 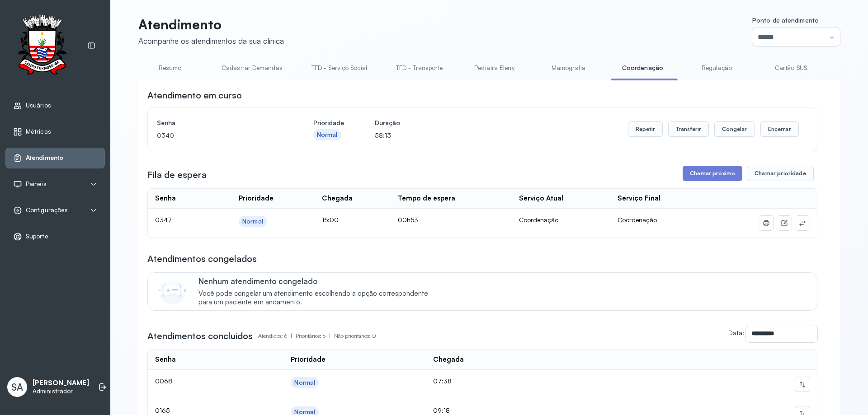 I want to click on p: Administrador, so click(x=61, y=392).